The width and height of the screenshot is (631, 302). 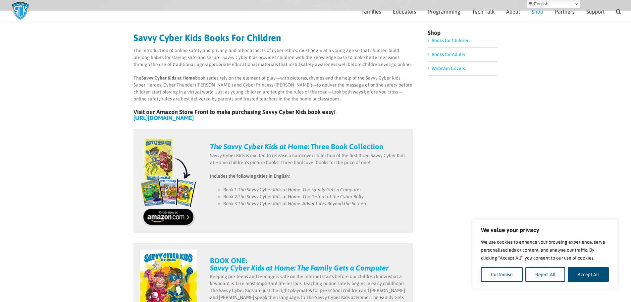 I want to click on button: Accept All, so click(x=589, y=274).